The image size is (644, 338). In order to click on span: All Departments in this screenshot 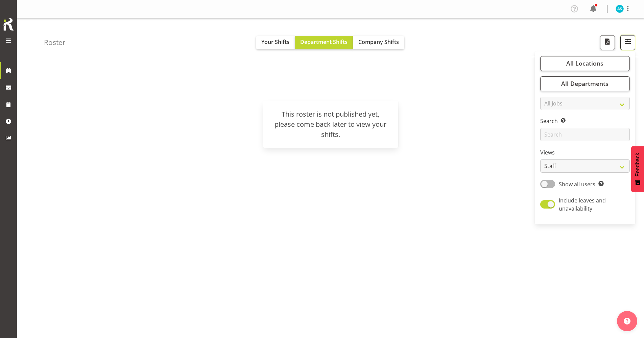, I will do `click(585, 83)`.